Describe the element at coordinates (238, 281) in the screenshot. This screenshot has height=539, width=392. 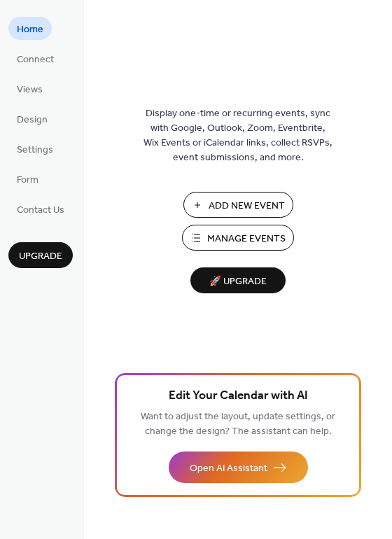
I see `span: 🚀 Upgrade` at that location.